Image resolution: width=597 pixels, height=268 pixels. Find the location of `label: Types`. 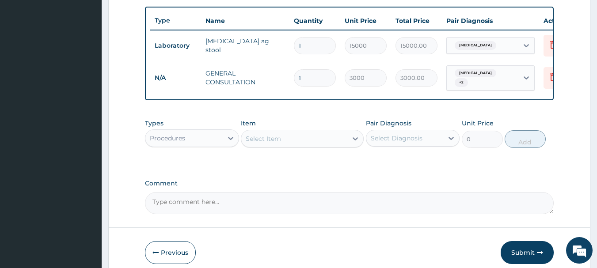

label: Types is located at coordinates (154, 123).